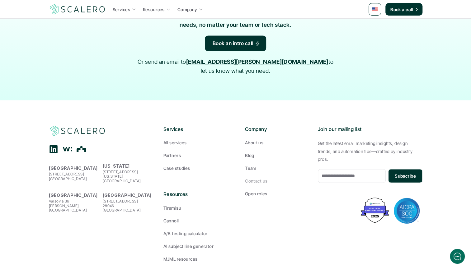 Image resolution: width=471 pixels, height=270 pixels. Describe the element at coordinates (256, 181) in the screenshot. I see `p: Contact us` at that location.